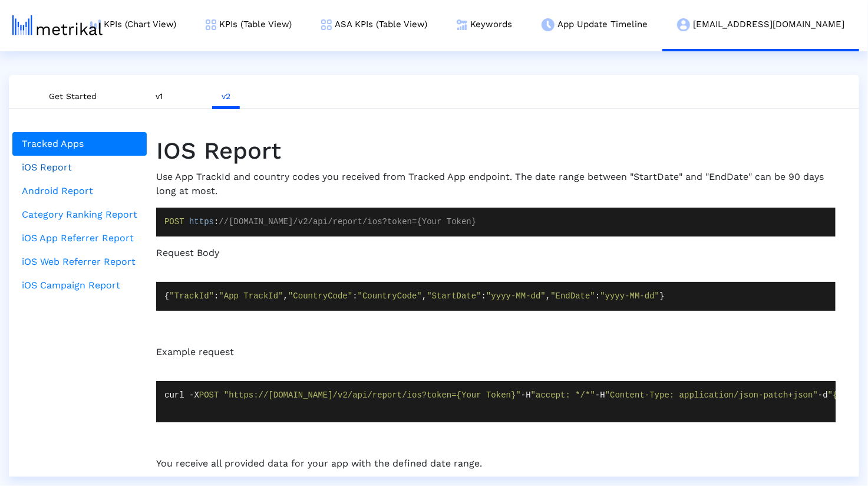 The width and height of the screenshot is (868, 486). I want to click on a: Get Started, so click(73, 96).